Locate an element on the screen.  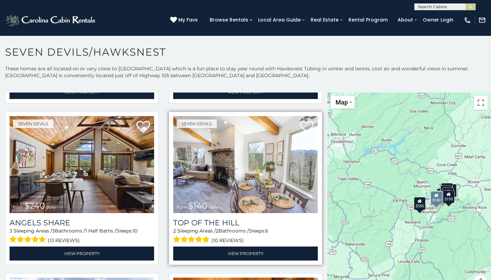
a: About is located at coordinates (405, 20).